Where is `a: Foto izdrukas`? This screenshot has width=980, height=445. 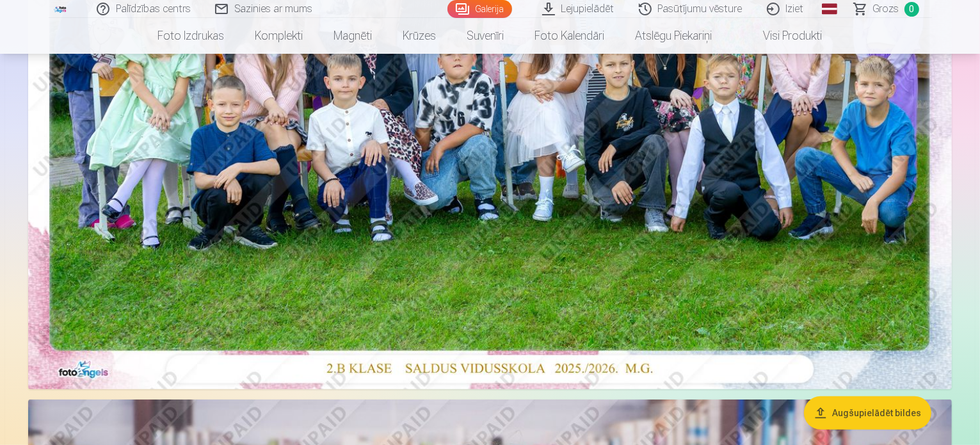 a: Foto izdrukas is located at coordinates (191, 36).